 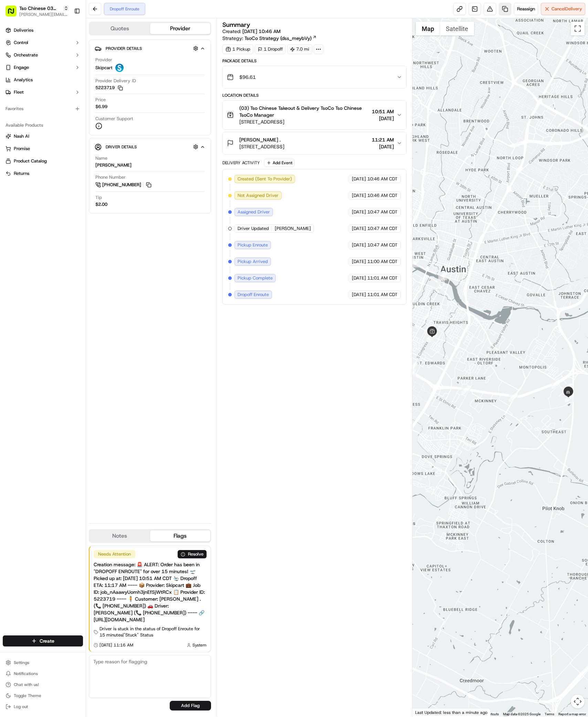 What do you see at coordinates (30, 161) in the screenshot?
I see `span: Product Catalog` at bounding box center [30, 161].